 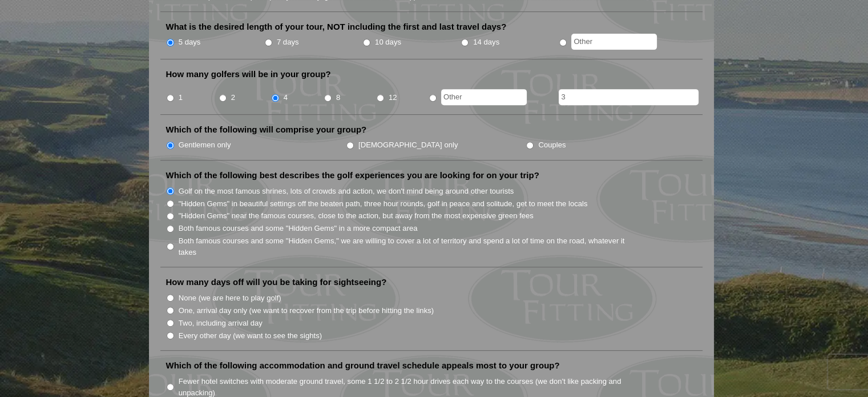 I want to click on label: "Hidden Gems" in beautiful settings off the beaten path, three hour rounds, golf in peace and sol..., so click(x=383, y=204).